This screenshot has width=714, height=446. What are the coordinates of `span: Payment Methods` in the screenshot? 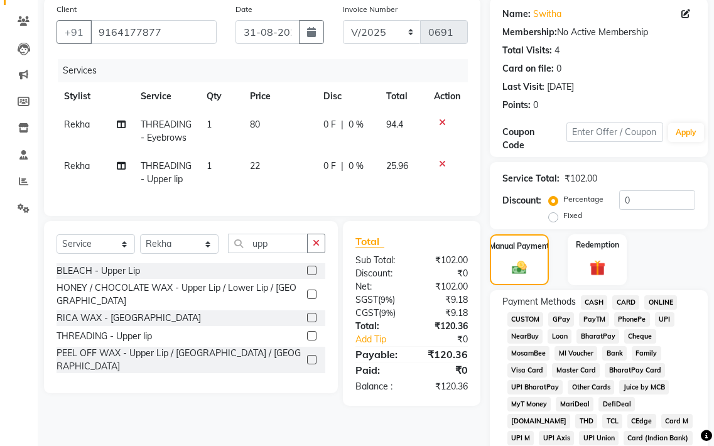 It's located at (539, 302).